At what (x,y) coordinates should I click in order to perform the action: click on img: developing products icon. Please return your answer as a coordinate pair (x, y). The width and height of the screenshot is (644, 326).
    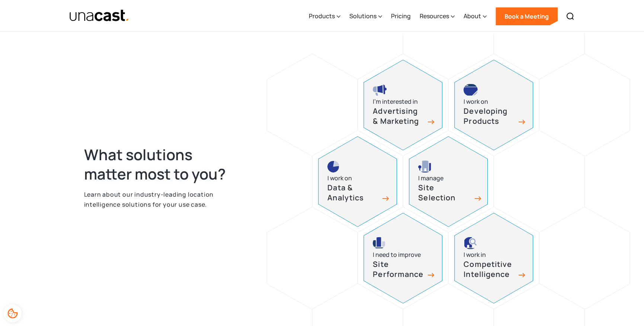
    Looking at the image, I should click on (471, 90).